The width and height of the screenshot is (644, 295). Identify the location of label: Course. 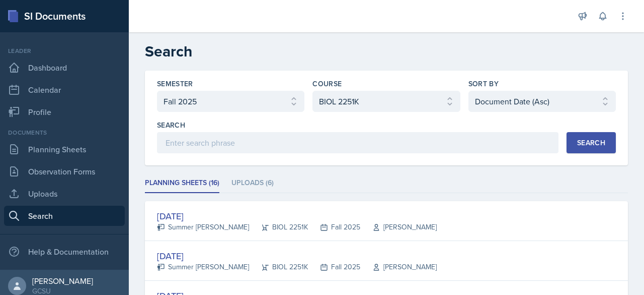
(327, 83).